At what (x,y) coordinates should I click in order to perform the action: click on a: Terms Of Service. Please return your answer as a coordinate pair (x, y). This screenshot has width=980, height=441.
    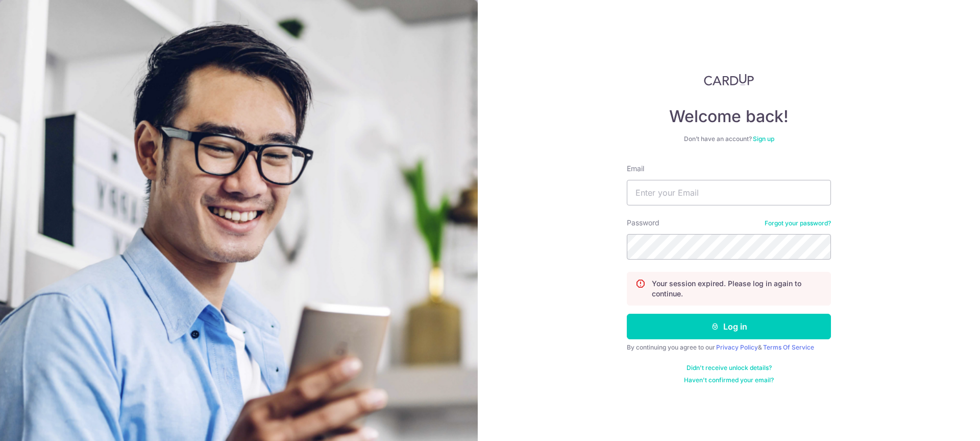
    Looking at the image, I should click on (789, 347).